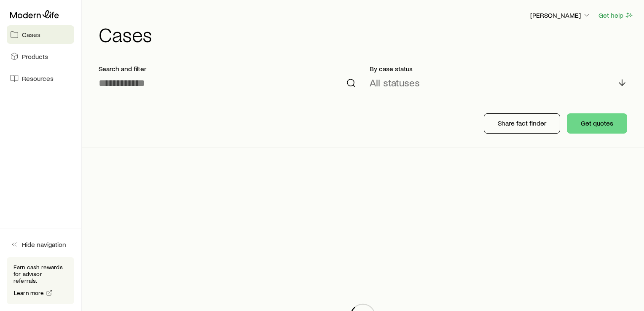 This screenshot has width=644, height=311. What do you see at coordinates (41, 274) in the screenshot?
I see `p: Earn cash rewards for advisor referrals.` at bounding box center [41, 274].